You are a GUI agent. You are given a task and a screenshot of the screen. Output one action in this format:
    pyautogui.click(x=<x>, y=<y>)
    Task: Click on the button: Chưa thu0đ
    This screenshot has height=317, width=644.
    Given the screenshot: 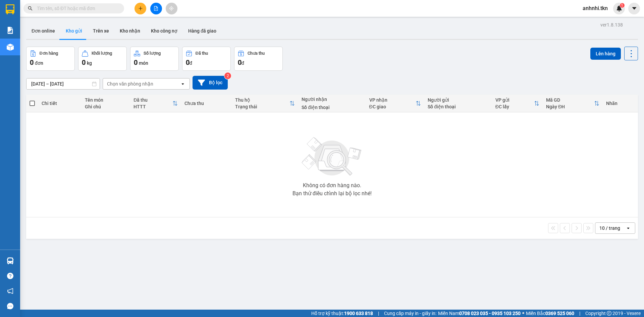 What is the action you would take?
    pyautogui.click(x=258, y=59)
    